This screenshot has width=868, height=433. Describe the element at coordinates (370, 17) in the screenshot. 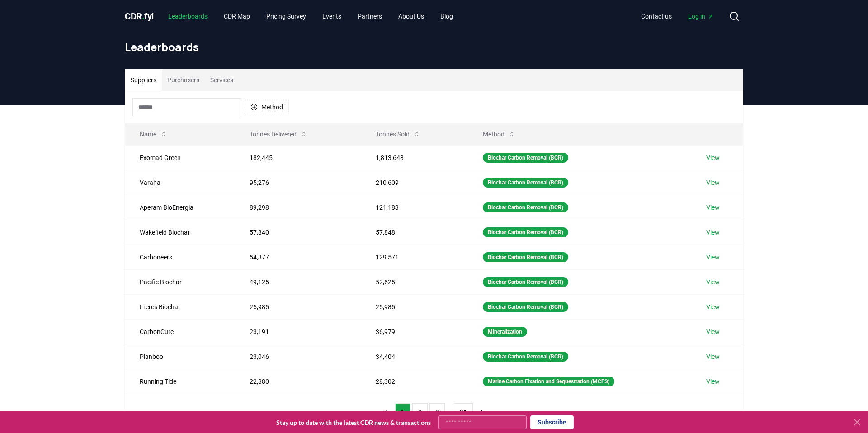

I see `a: Partners` at that location.